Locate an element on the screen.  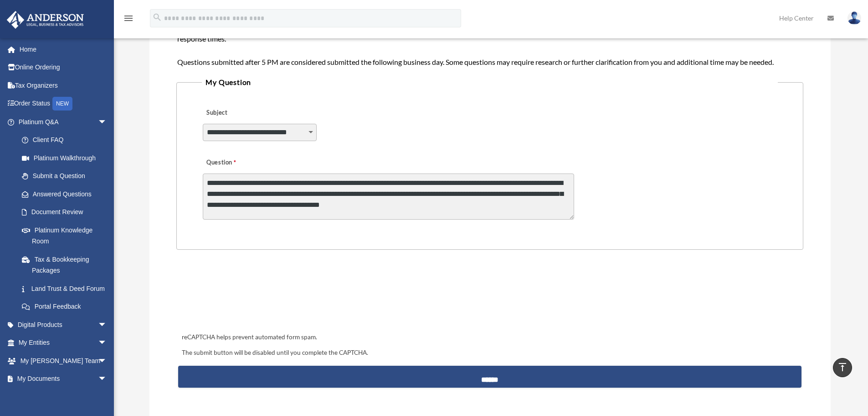
a: Answered Questions is located at coordinates (66, 194).